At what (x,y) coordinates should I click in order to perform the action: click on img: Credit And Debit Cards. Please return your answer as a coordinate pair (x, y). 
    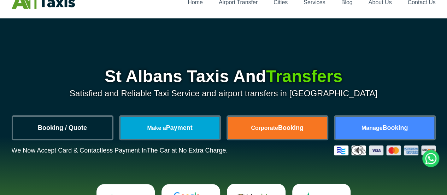
    Looking at the image, I should click on (385, 150).